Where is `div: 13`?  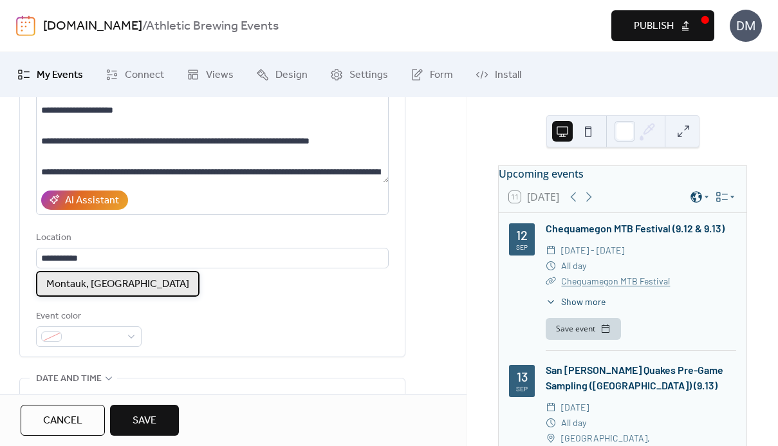
div: 13 is located at coordinates (522, 377).